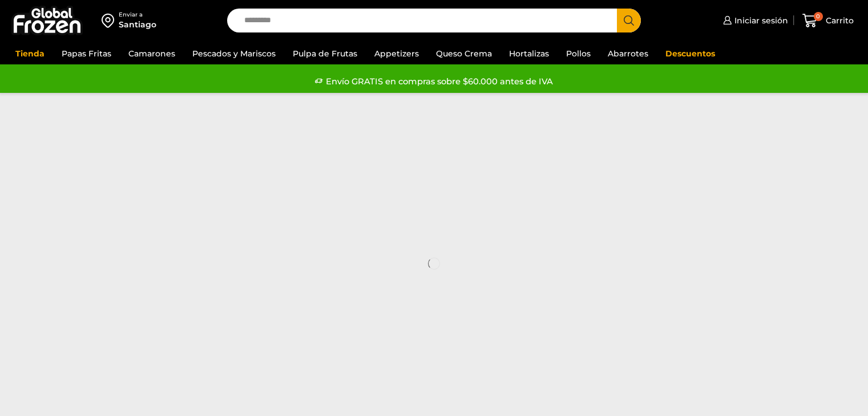 This screenshot has height=416, width=868. Describe the element at coordinates (838, 21) in the screenshot. I see `span: Carrito` at that location.